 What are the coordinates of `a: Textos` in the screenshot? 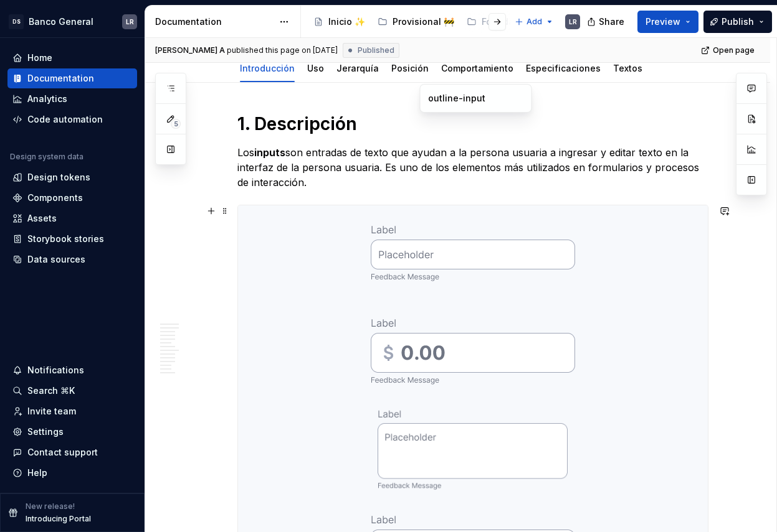 It's located at (627, 68).